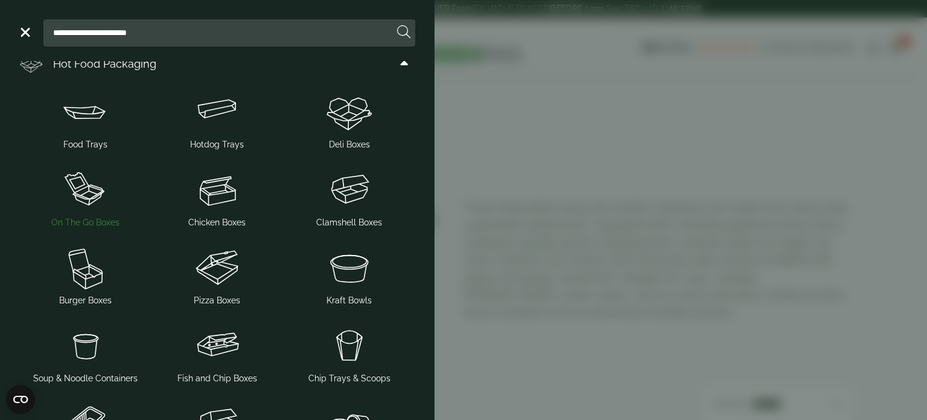 The height and width of the screenshot is (420, 927). What do you see at coordinates (85, 267) in the screenshot?
I see `img: Burger_box.svg` at bounding box center [85, 267].